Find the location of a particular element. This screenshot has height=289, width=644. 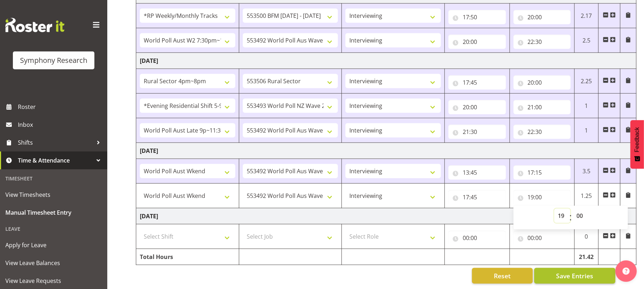

td: 1.25 is located at coordinates (586, 196).